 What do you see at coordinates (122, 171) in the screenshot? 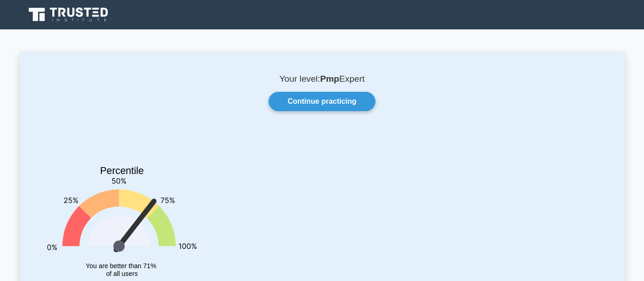
I see `text: Percentile` at bounding box center [122, 171].